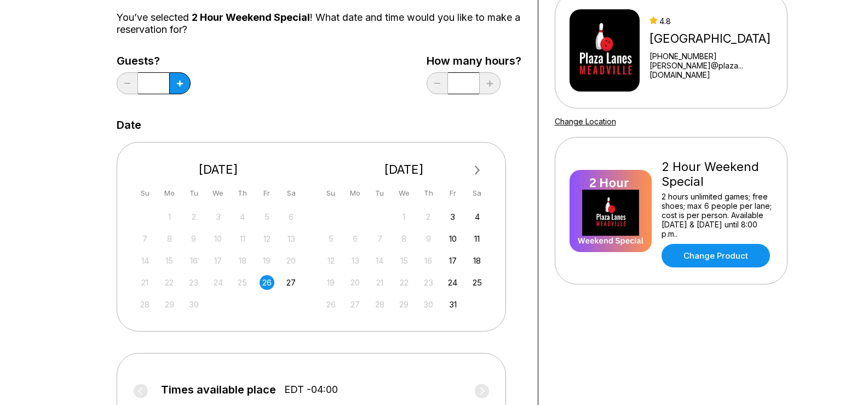 The height and width of the screenshot is (405, 868). I want to click on div: Not available Sunday, October 19th, 2025, so click(331, 282).